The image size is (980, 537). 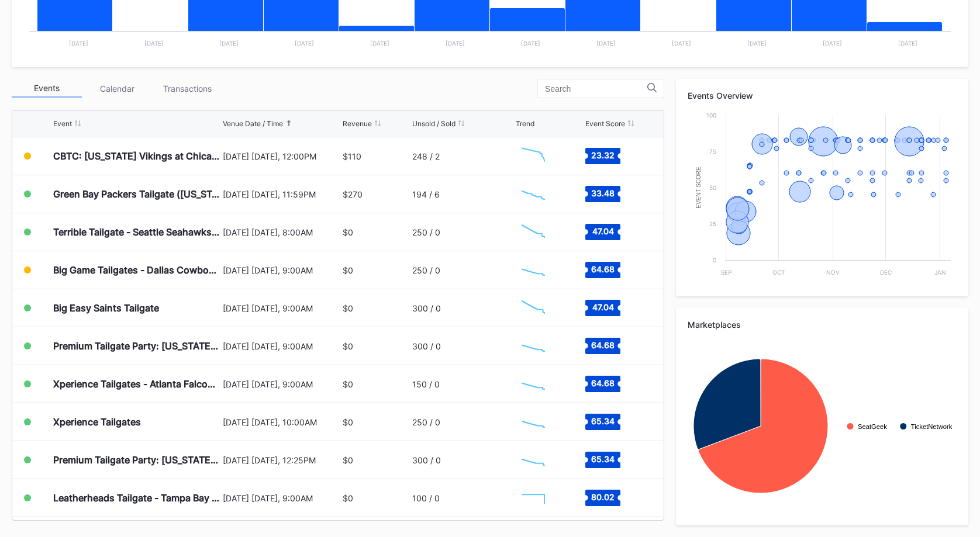 What do you see at coordinates (357, 123) in the screenshot?
I see `div: Revenue` at bounding box center [357, 123].